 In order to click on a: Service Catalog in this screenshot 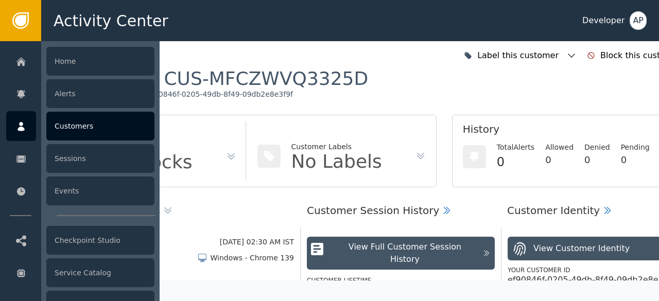, I will do `click(80, 273)`.